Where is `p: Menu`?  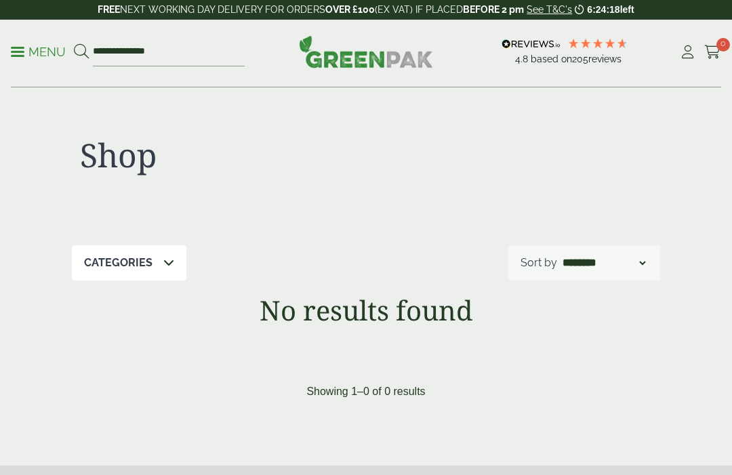 p: Menu is located at coordinates (38, 52).